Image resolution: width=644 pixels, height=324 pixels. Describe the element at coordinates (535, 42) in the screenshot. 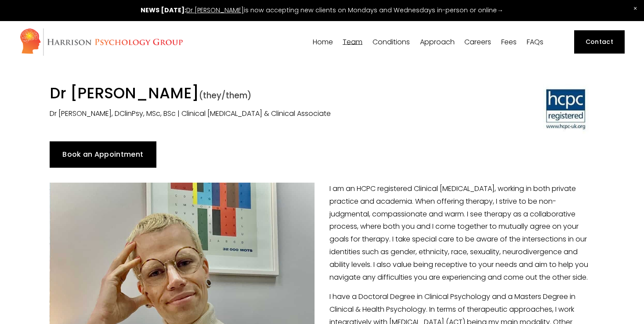

I see `a: FAQs` at that location.